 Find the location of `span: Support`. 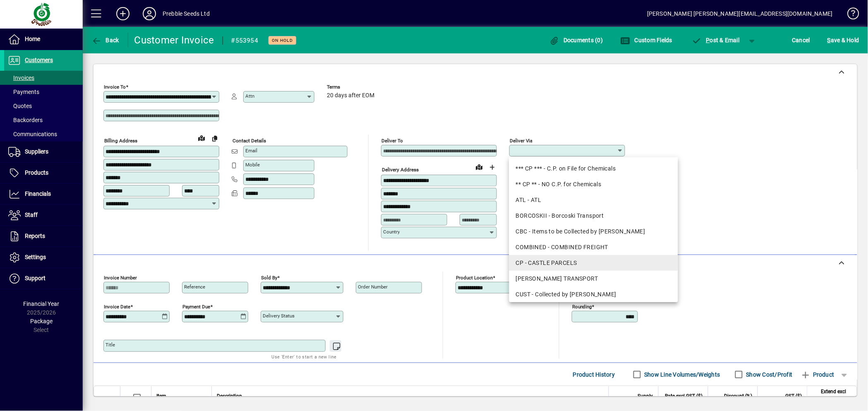

span: Support is located at coordinates (35, 278).